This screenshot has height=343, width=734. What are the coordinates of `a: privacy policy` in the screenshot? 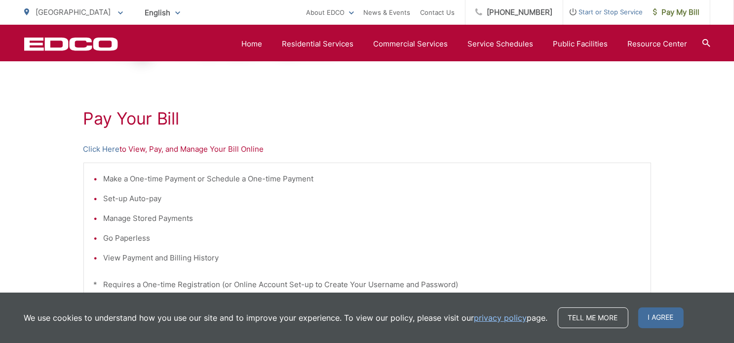 It's located at (501, 318).